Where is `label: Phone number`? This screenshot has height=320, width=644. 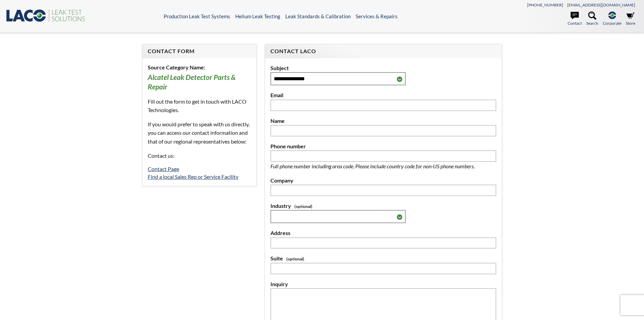 label: Phone number is located at coordinates (384, 146).